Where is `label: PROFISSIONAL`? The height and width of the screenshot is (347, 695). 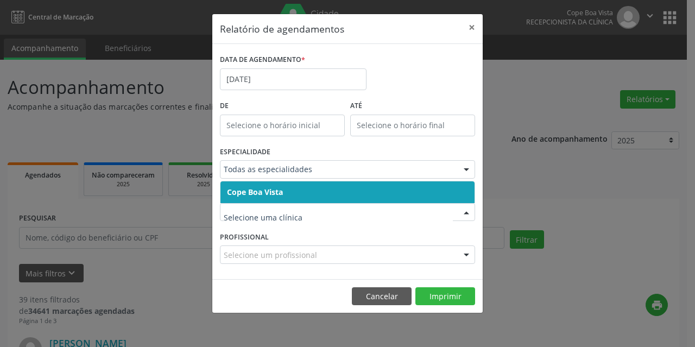 label: PROFISSIONAL is located at coordinates (244, 237).